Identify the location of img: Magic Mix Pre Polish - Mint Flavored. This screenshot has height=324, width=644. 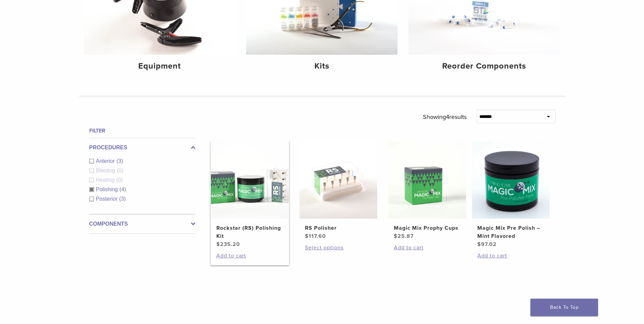
(511, 180).